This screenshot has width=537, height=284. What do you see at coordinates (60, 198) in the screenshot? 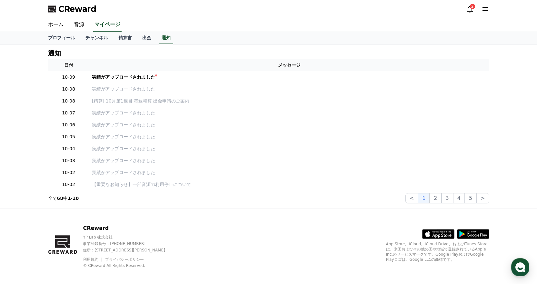
I see `strong: 68` at bounding box center [60, 198].